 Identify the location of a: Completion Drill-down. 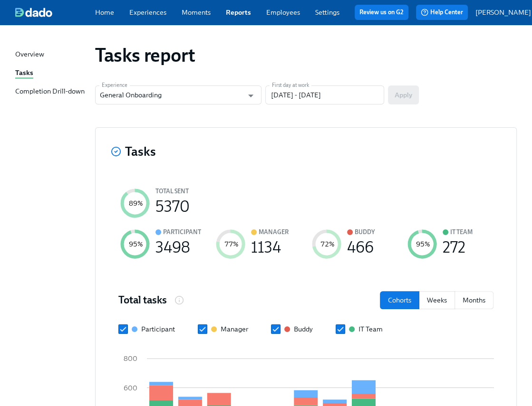
(51, 92).